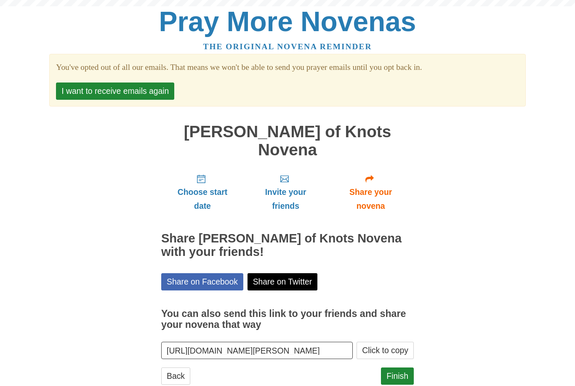 The height and width of the screenshot is (386, 575). What do you see at coordinates (370, 199) in the screenshot?
I see `span: Share your novena` at bounding box center [370, 199].